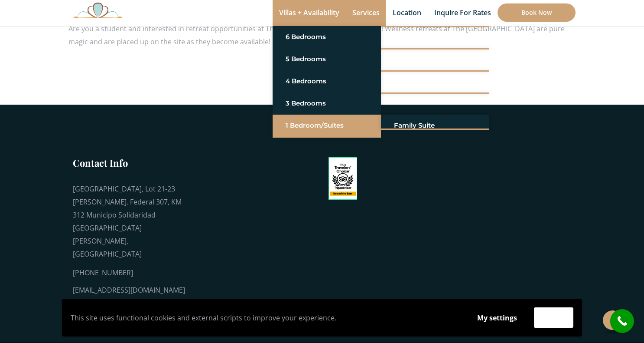 The image size is (644, 343). Describe the element at coordinates (435, 126) in the screenshot. I see `a: Family Suite` at that location.